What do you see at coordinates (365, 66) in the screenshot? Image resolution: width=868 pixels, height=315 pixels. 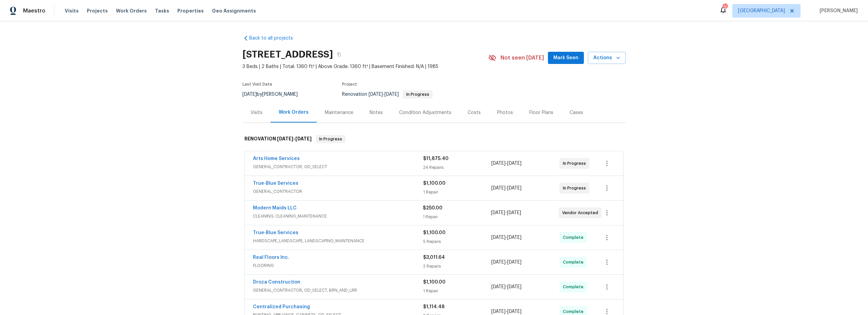 I see `span: 3 Beds | 2 Baths | Total: 1360 ft² | Above Grade: 1360 ft² | Basement Finished: N/A | 1985` at bounding box center [365, 66].